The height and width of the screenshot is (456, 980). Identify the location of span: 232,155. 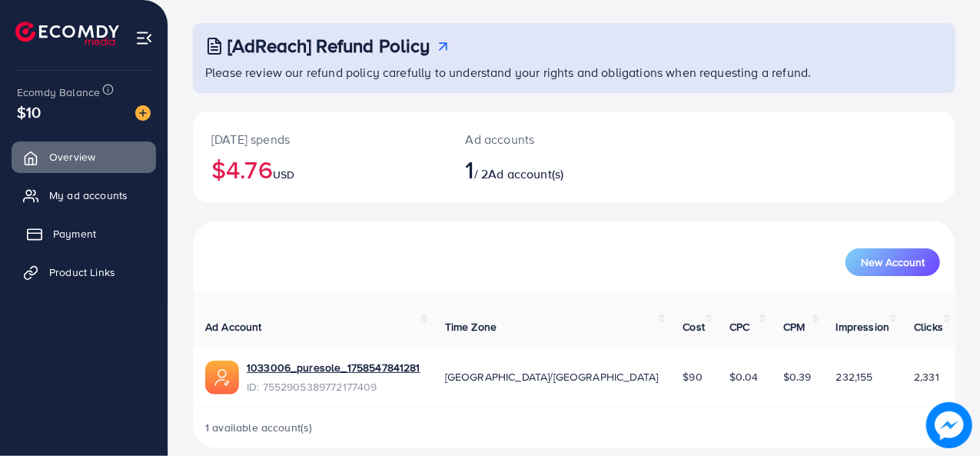
(855, 377).